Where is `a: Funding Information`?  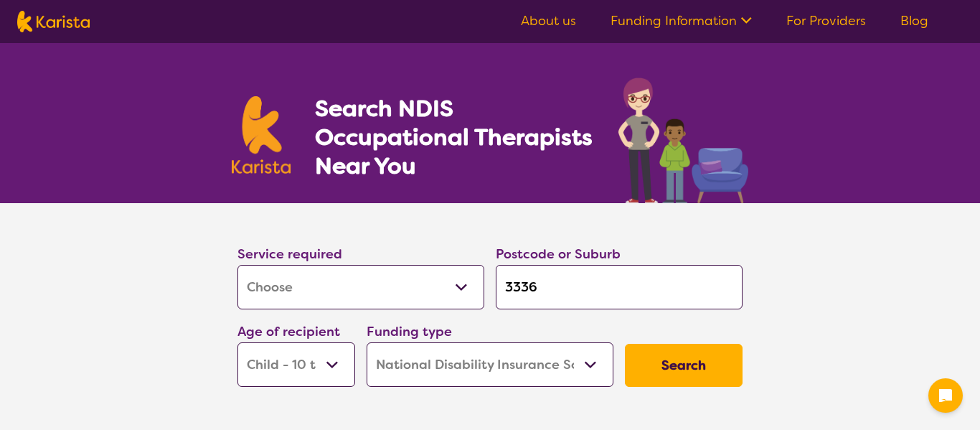
a: Funding Information is located at coordinates (681, 21).